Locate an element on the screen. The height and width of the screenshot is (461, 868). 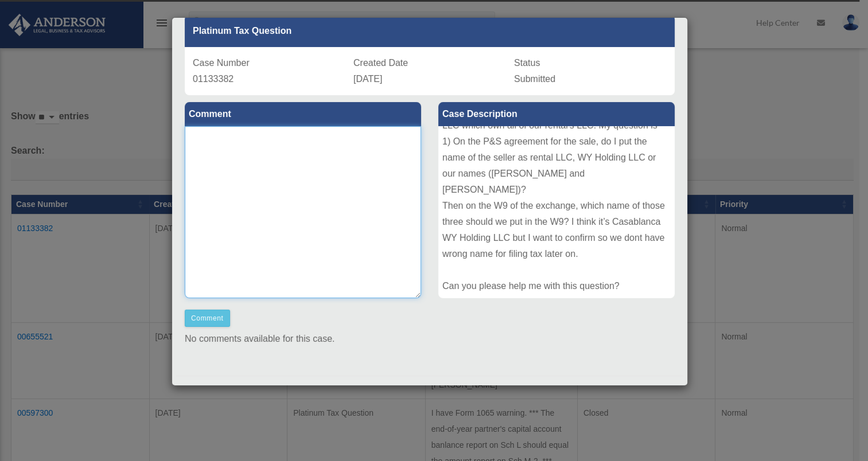
div: Platinum Tax Question is located at coordinates (430, 31).